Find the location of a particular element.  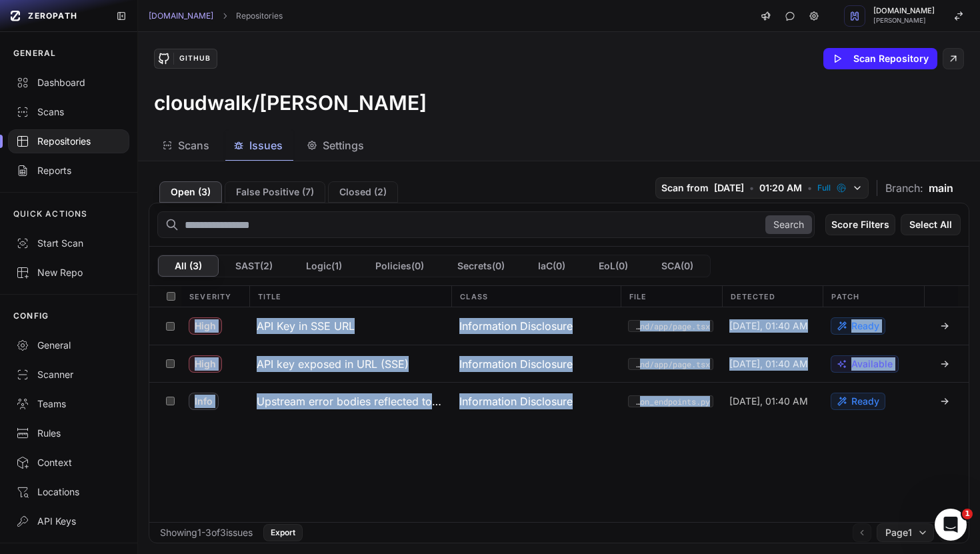

p: QUICK ACTIONS is located at coordinates (51, 214).